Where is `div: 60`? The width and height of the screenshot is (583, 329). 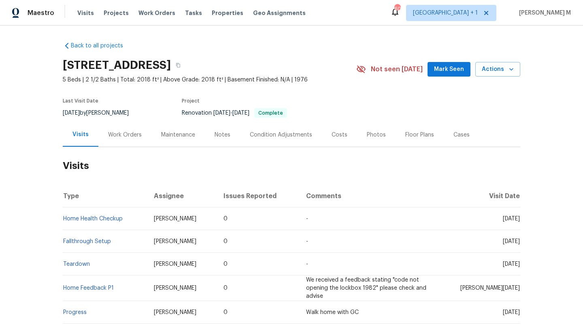 div: 60 is located at coordinates (397, 9).